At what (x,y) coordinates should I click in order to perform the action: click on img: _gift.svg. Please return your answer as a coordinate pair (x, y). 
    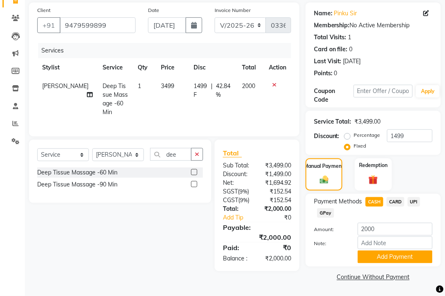
    Looking at the image, I should click on (373, 180).